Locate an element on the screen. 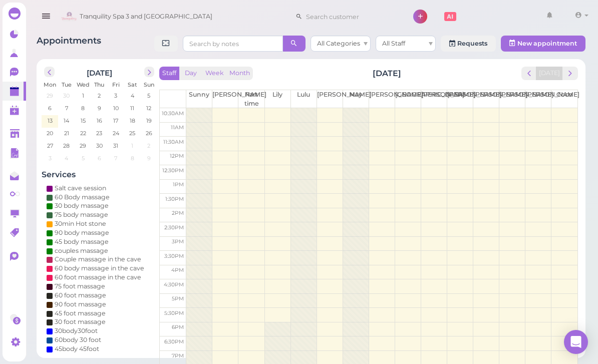 The width and height of the screenshot is (598, 364). span: 22 is located at coordinates (83, 133).